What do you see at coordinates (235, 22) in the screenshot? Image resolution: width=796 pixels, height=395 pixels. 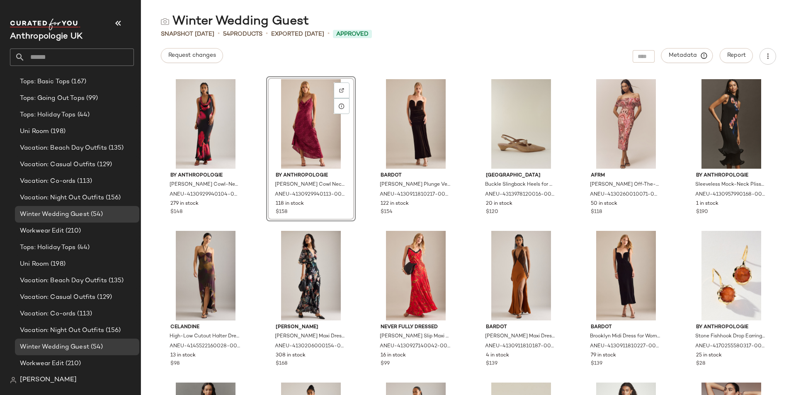 I see `div: Winter Wedding Guest` at bounding box center [235, 22].